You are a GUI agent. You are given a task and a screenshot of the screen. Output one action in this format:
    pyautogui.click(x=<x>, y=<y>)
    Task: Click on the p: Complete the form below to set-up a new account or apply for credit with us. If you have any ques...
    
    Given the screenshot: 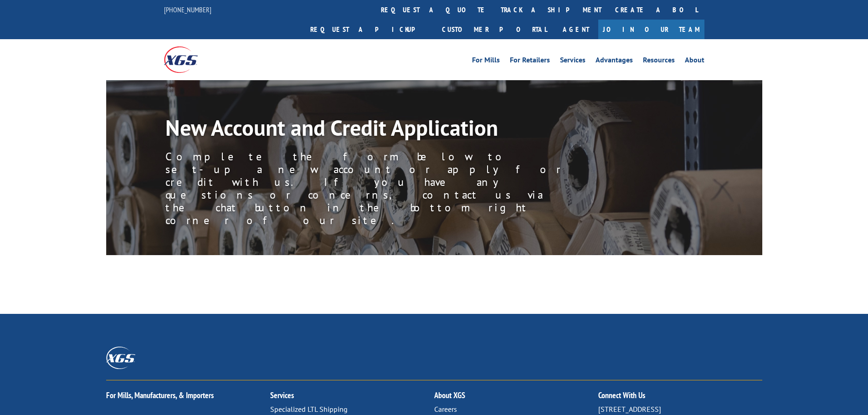 What is the action you would take?
    pyautogui.click(x=371, y=188)
    